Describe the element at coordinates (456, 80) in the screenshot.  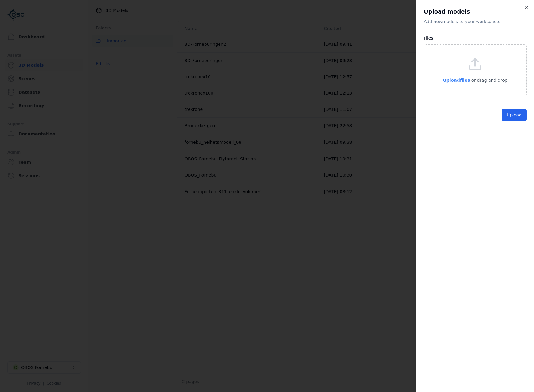
I see `span: Upload files` at that location.